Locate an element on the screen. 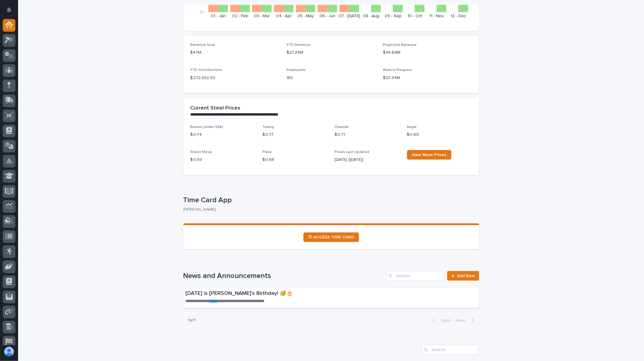 Image resolution: width=644 pixels, height=361 pixels. text: 03 - Mar is located at coordinates (262, 16).